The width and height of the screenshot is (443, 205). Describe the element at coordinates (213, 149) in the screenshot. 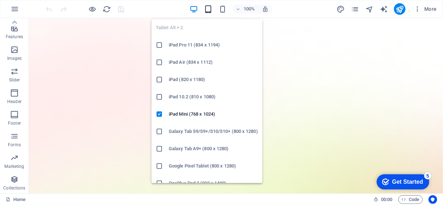

I see `h6: Galaxy Tab A9+ (800 x 1280)` at that location.